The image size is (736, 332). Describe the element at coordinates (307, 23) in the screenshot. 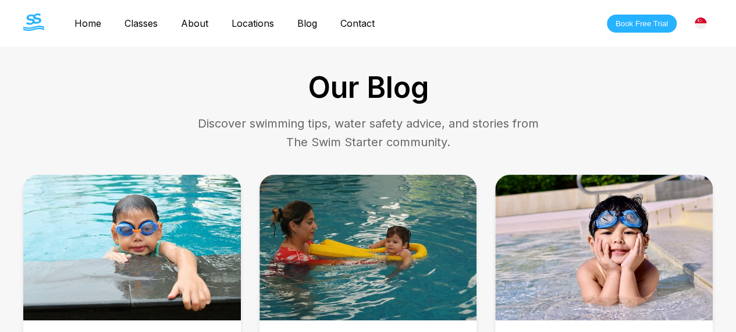

I see `a: Blog` at that location.